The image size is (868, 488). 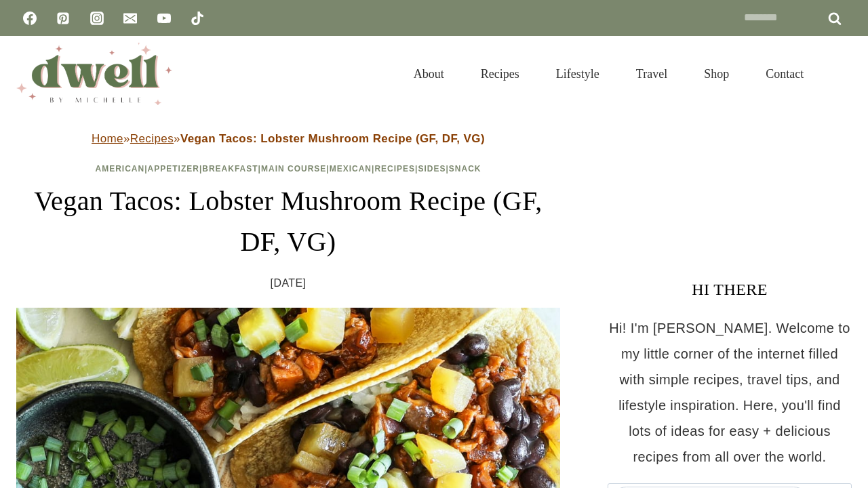 I want to click on img: DWELL by michelle, so click(x=94, y=74).